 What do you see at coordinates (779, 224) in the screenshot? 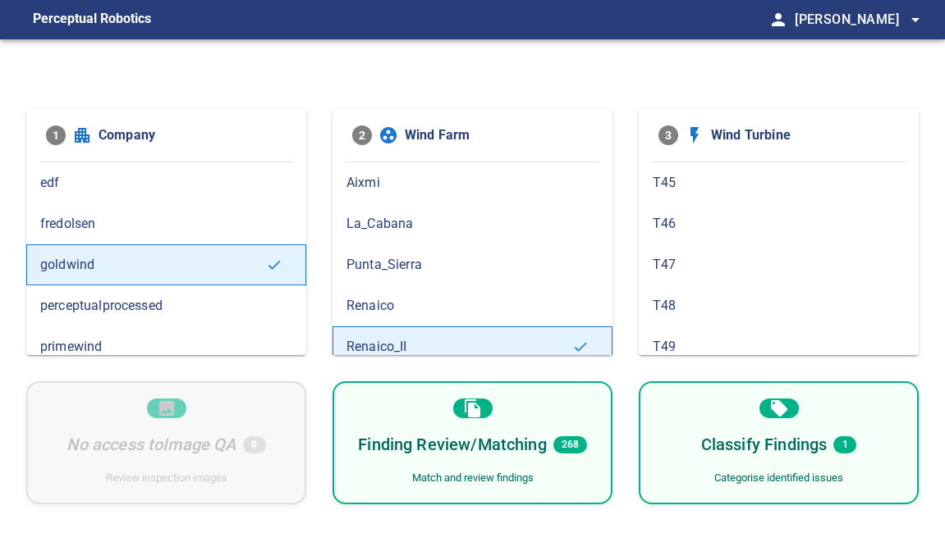
I see `div: T46` at bounding box center [779, 224].